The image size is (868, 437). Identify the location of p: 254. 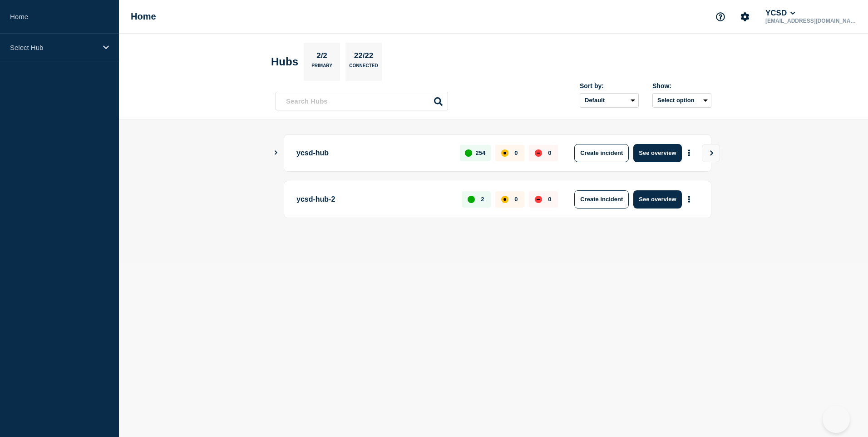
(481, 153).